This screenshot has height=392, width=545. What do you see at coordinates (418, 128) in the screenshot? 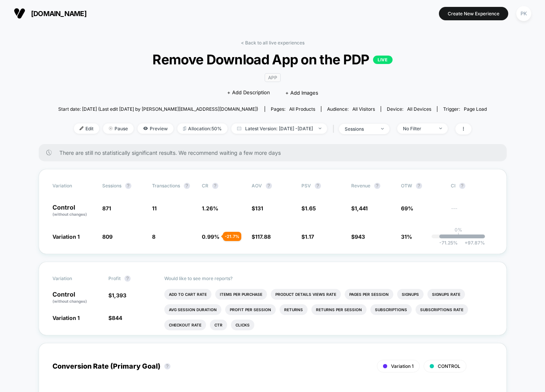
I see `div: No Filter` at bounding box center [418, 128].